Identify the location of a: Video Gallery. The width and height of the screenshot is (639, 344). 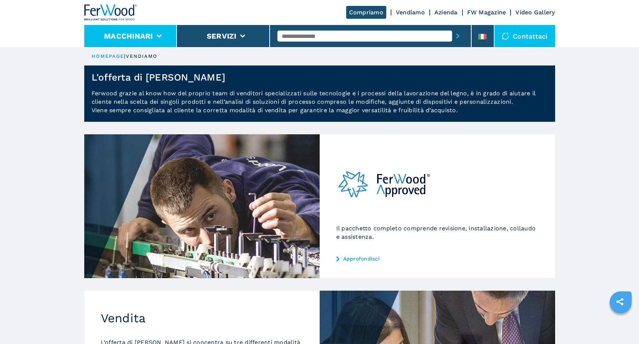
(535, 12).